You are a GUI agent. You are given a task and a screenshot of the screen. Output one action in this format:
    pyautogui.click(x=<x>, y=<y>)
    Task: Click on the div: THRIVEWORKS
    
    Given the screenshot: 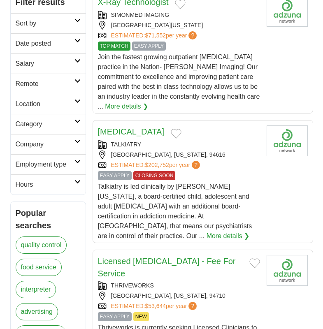 What is the action you would take?
    pyautogui.click(x=179, y=285)
    